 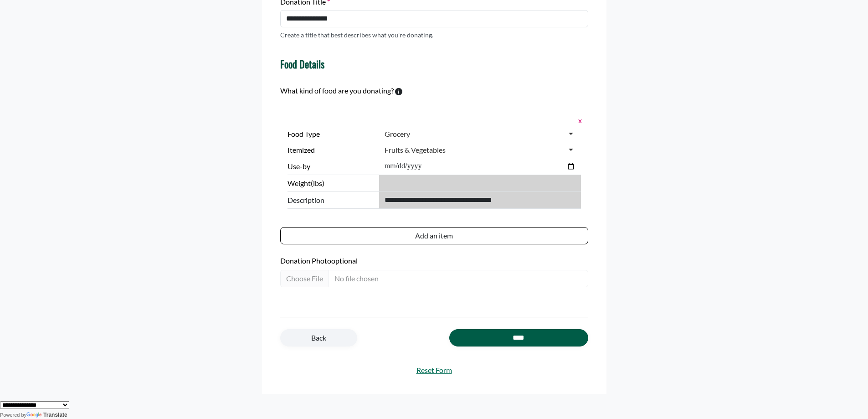 What do you see at coordinates (35, 415) in the screenshot?
I see `img: Google Translate` at bounding box center [35, 415].